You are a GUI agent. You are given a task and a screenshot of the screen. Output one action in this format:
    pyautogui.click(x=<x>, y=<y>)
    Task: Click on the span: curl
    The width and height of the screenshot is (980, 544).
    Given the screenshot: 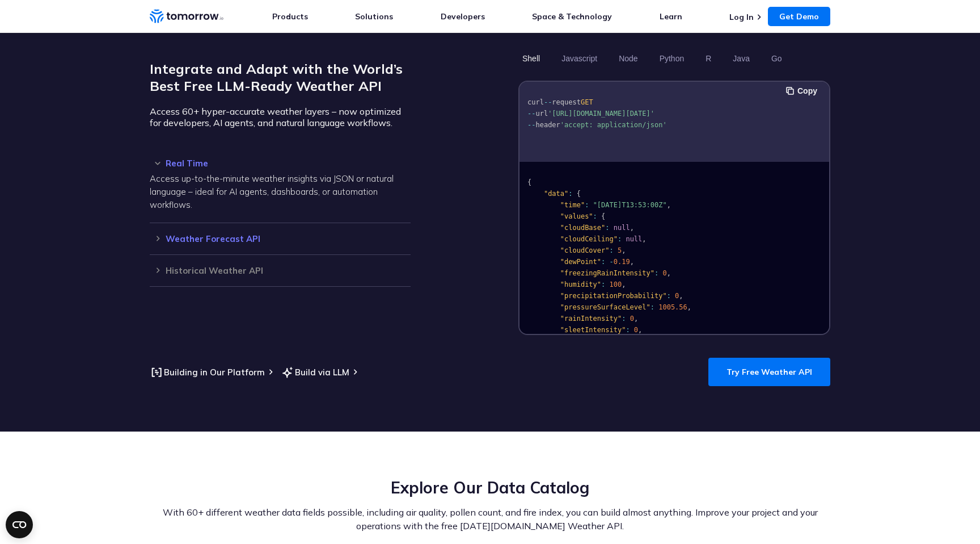 What is the action you would take?
    pyautogui.click(x=536, y=102)
    